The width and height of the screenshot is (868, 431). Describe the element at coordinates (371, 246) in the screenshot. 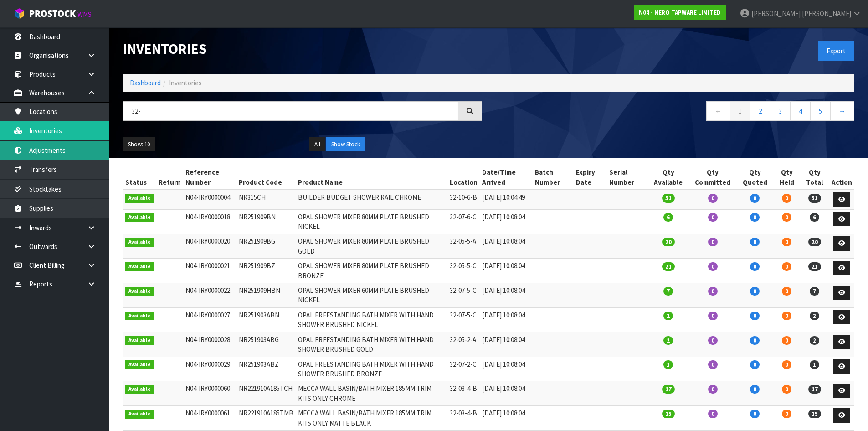

I see `td: OPAL SHOWER MIXER 80MM PLATE BRUSHED GOLD` at that location.